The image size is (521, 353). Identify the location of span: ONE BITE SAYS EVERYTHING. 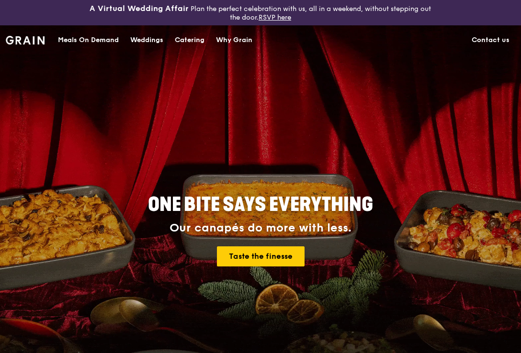
(260, 205).